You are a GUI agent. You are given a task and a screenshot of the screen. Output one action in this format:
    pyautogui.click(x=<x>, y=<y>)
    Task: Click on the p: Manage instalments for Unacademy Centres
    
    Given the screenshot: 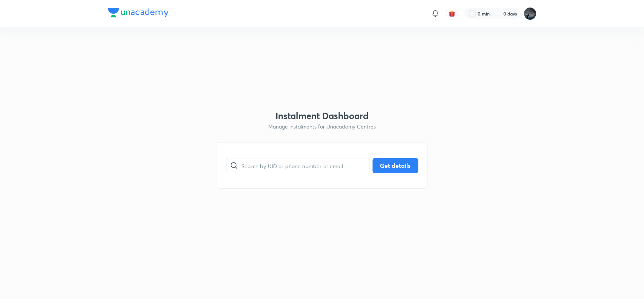 What is the action you would take?
    pyautogui.click(x=322, y=126)
    